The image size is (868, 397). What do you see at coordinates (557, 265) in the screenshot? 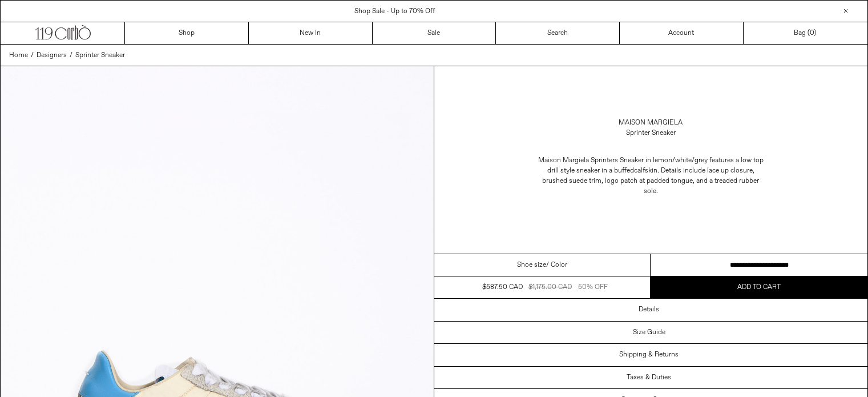
I see `span: / Color` at bounding box center [557, 265].